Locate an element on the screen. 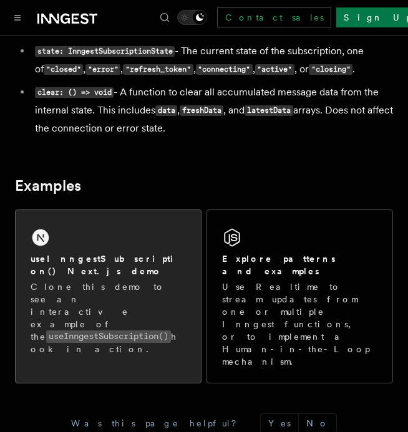 This screenshot has width=408, height=432. code: "closing" is located at coordinates (330, 69).